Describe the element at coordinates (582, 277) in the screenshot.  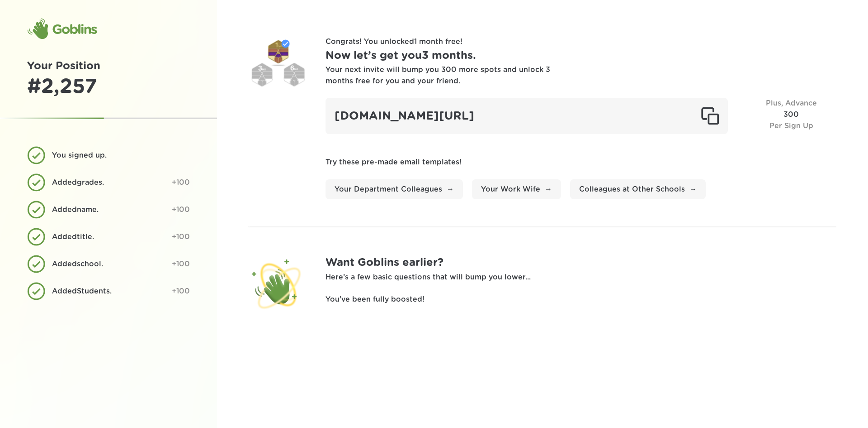
I see `p: Here’s a few basic questions that will bump you lower...` at that location.